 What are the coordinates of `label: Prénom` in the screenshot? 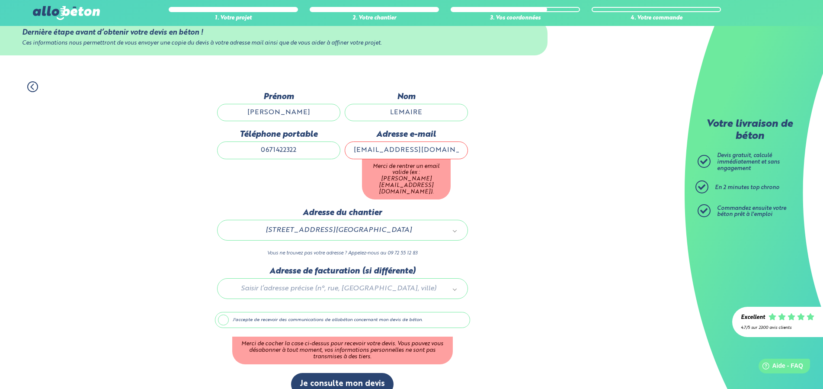 It's located at (279, 97).